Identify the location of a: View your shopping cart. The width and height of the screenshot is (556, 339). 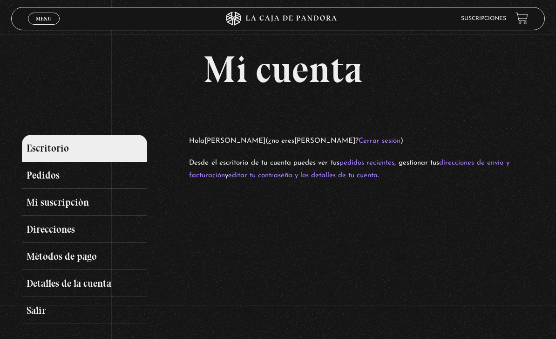
(522, 18).